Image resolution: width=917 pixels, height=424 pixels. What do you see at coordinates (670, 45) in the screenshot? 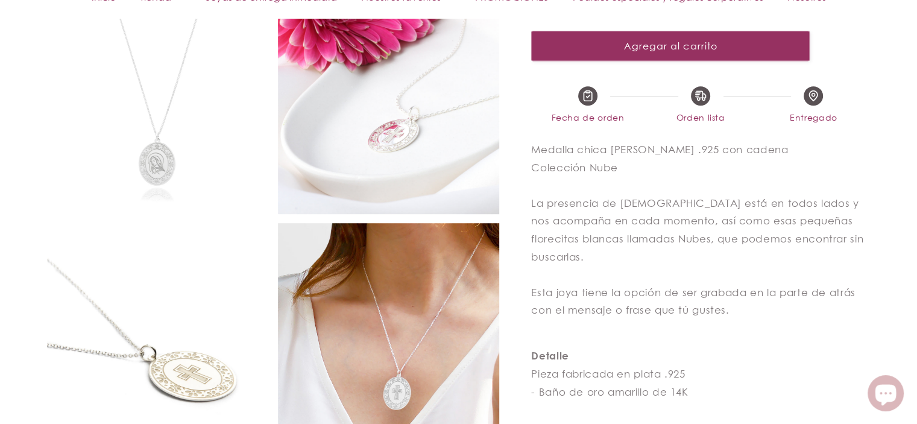
I see `button: Agregar al carrito` at bounding box center [670, 45].